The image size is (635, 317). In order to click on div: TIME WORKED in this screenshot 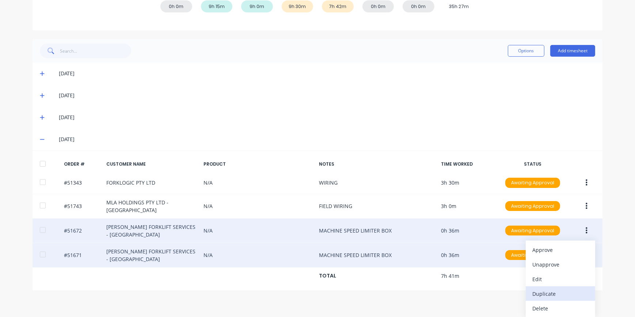, I will do `click(468, 164)`.